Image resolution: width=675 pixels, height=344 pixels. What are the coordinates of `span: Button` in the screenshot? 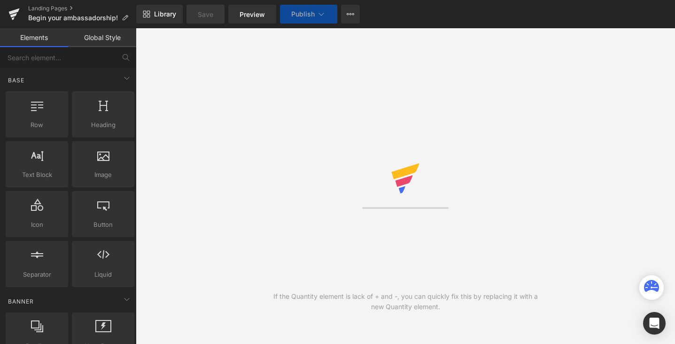 It's located at (103, 224).